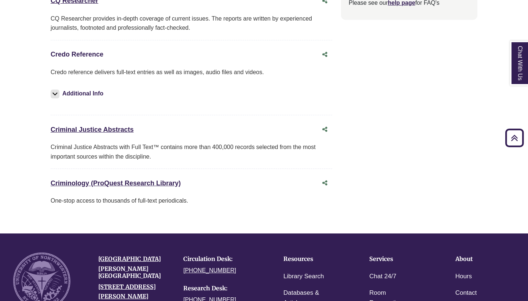  Describe the element at coordinates (191, 201) in the screenshot. I see `p: One-stop access to thousands of full-text periodicals.` at that location.